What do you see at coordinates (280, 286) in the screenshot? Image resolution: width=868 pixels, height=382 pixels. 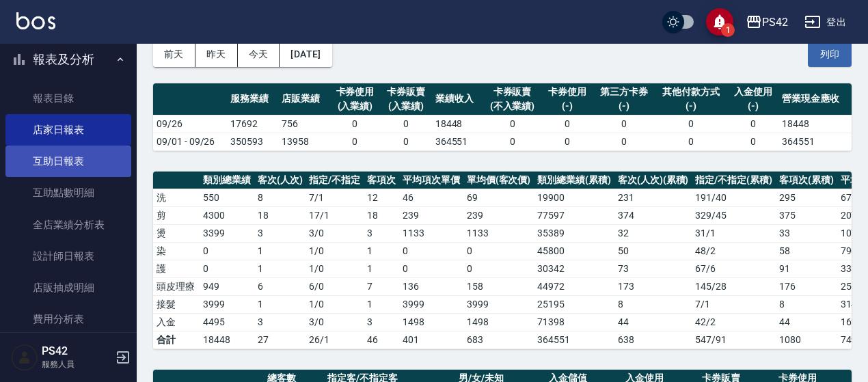 I see `td: 6` at bounding box center [280, 286].